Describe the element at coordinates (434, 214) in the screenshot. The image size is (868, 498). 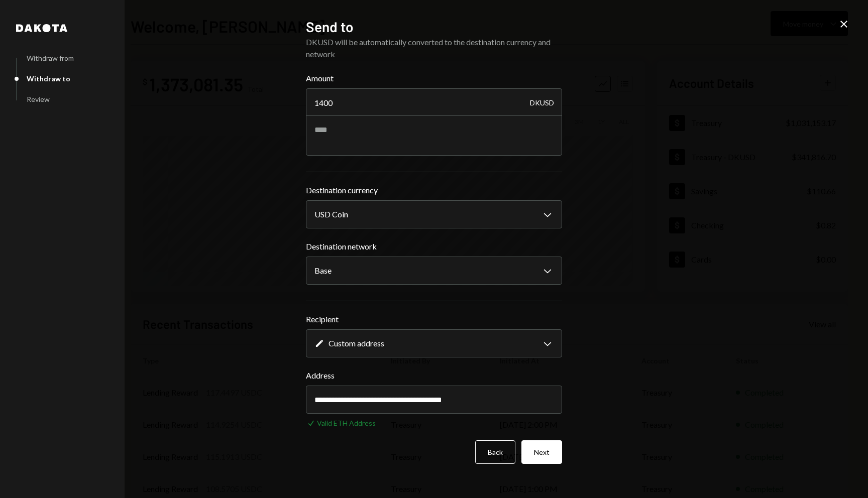
I see `button: Destination currency` at that location.